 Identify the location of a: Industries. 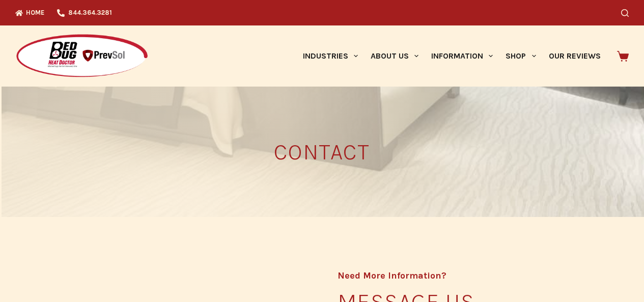
(330, 56).